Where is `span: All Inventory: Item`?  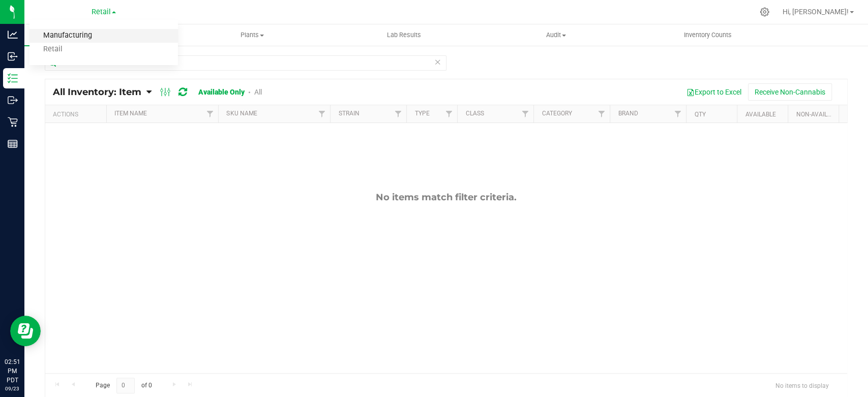
span: All Inventory: Item is located at coordinates (97, 92).